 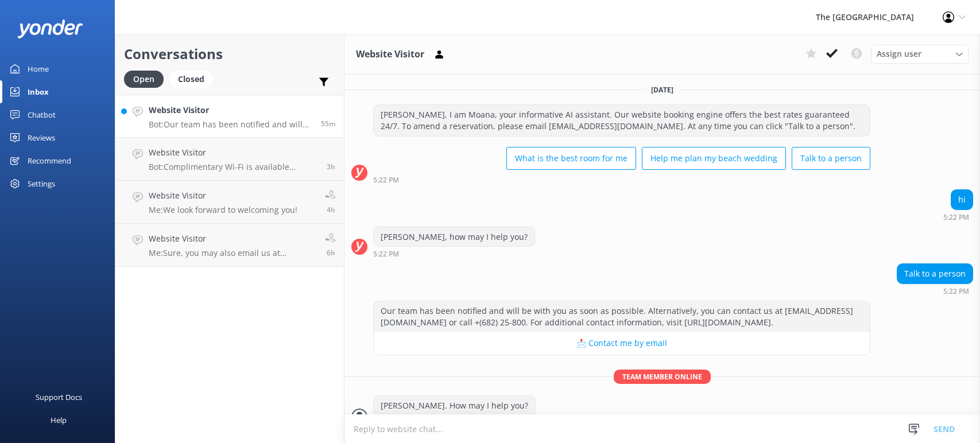 I want to click on div: Talk to a person, so click(x=935, y=274).